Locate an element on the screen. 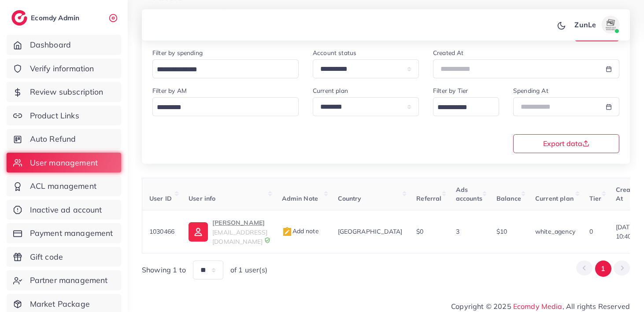 The height and width of the screenshot is (312, 644). span: $0 is located at coordinates (420, 231).